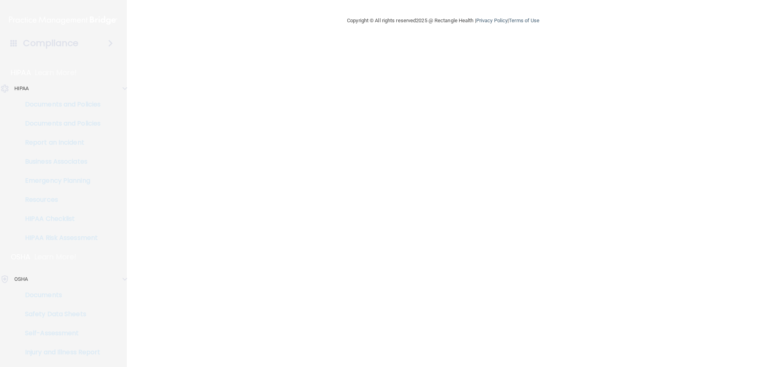  What do you see at coordinates (63, 20) in the screenshot?
I see `img: PMB logo` at bounding box center [63, 20].